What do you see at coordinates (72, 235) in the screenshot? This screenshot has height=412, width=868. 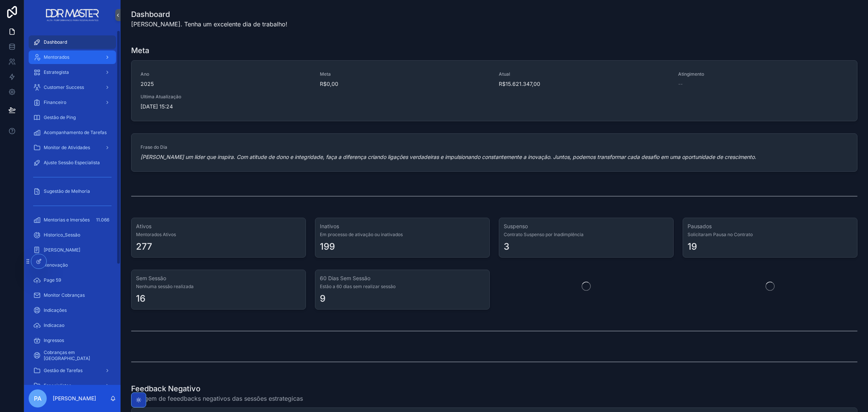 I see `a: Historico_Sessão` at bounding box center [72, 235].